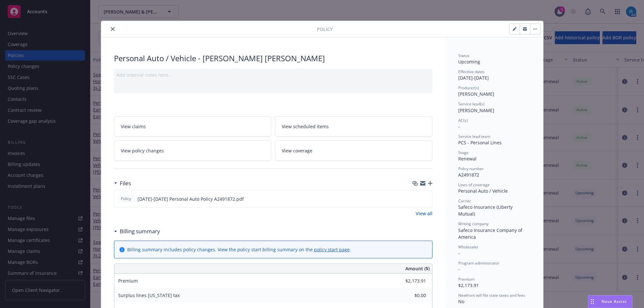 The width and height of the screenshot is (644, 308). Describe the element at coordinates (469, 61) in the screenshot. I see `span: Upcoming` at that location.